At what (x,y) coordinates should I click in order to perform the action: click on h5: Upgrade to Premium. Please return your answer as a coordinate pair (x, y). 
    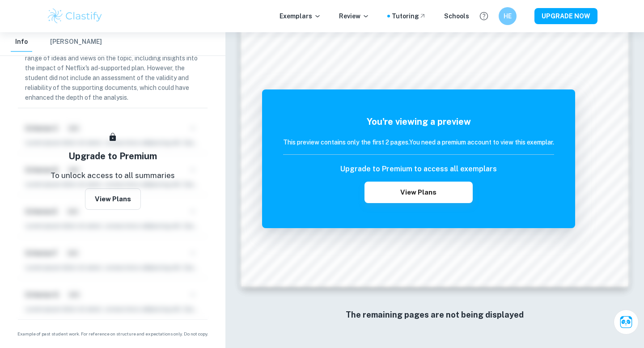
    Looking at the image, I should click on (113, 156).